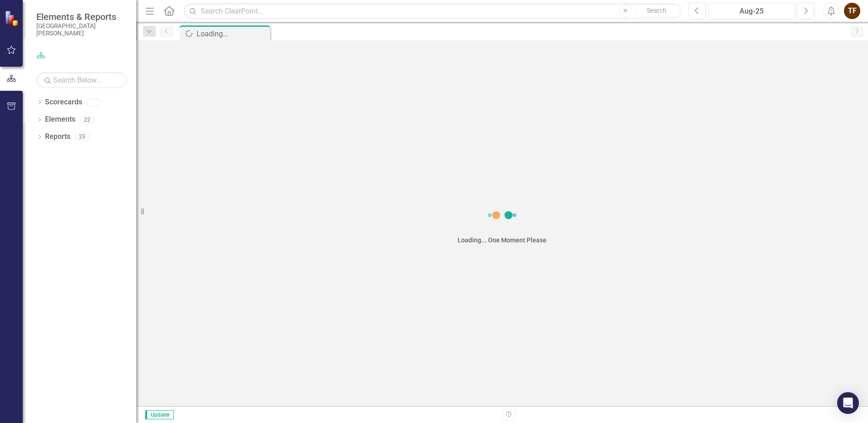 The image size is (868, 423). Describe the element at coordinates (657, 11) in the screenshot. I see `button: Search` at that location.